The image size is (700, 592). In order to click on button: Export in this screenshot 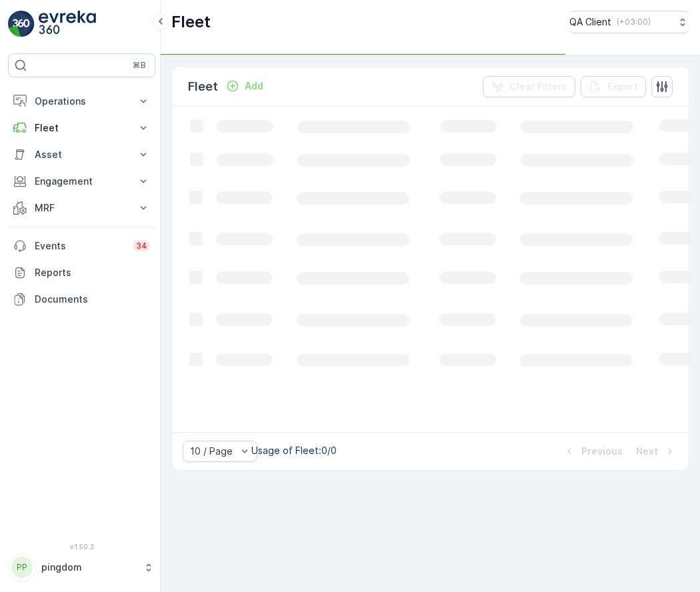, I will do `click(614, 86)`.